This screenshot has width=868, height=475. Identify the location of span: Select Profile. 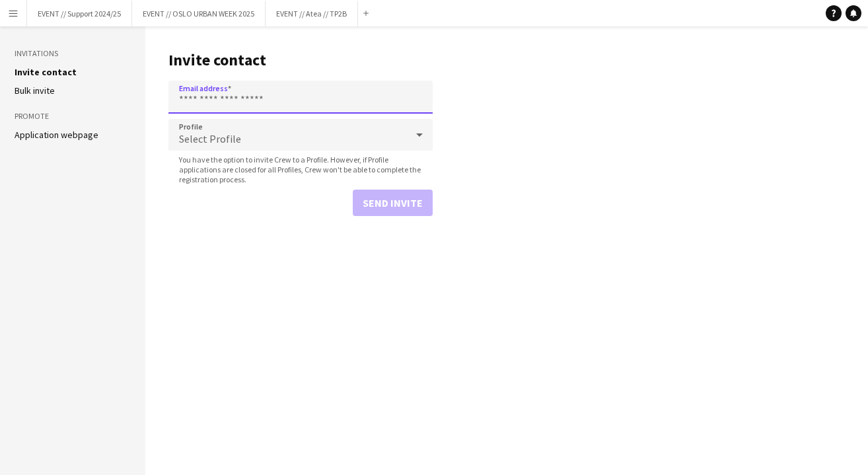
(210, 139).